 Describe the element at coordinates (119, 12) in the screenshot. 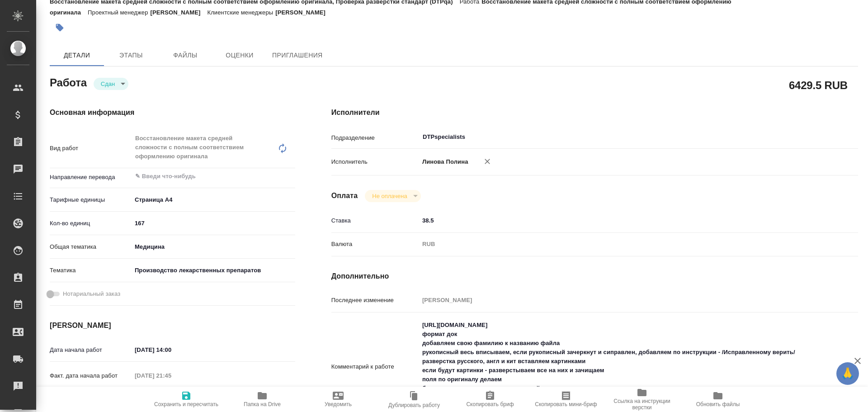

I see `p: Проектный менеджер` at that location.